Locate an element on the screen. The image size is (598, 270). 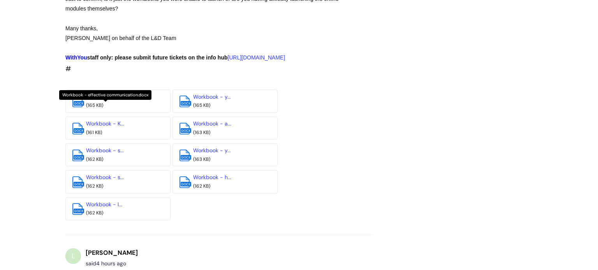
strong: staff only: please submit future tickets on the info hub is located at coordinates (146, 58).